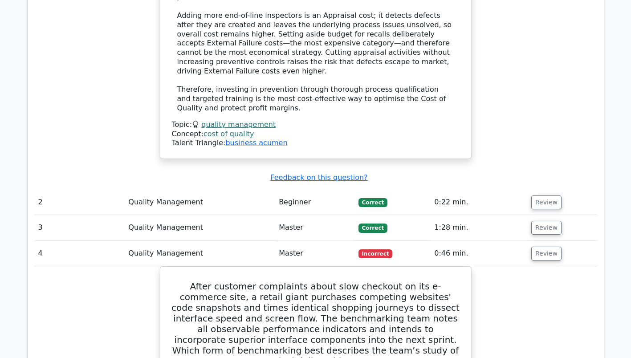 The image size is (631, 358). I want to click on td: 0:46 min., so click(479, 253).